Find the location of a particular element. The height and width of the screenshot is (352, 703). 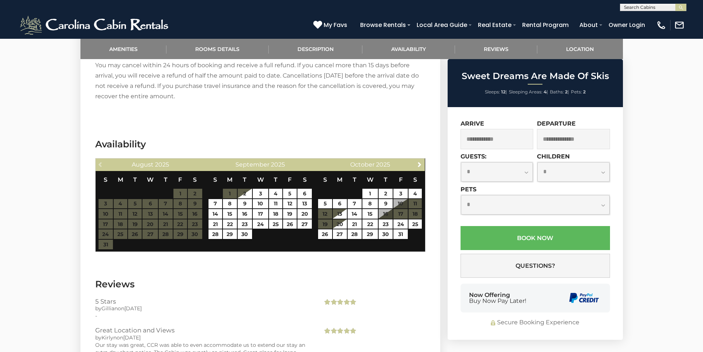

a: 10 is located at coordinates (260, 204).